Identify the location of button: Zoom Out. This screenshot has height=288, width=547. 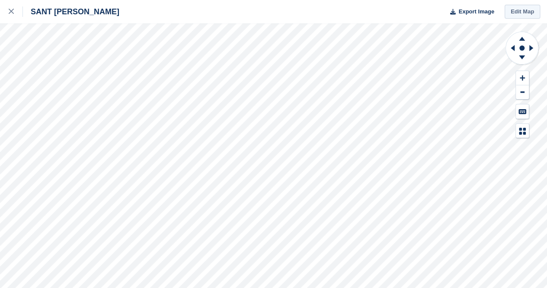
(522, 92).